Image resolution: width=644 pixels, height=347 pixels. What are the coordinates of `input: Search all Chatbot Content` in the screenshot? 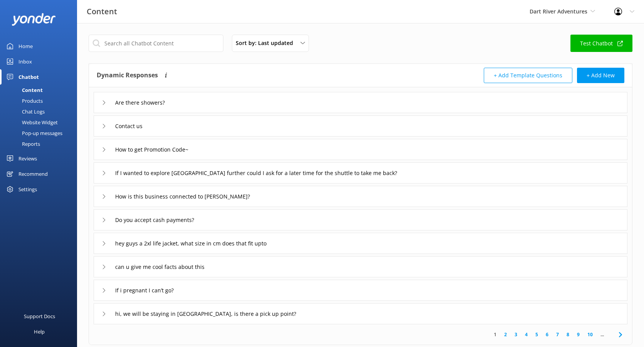 It's located at (156, 43).